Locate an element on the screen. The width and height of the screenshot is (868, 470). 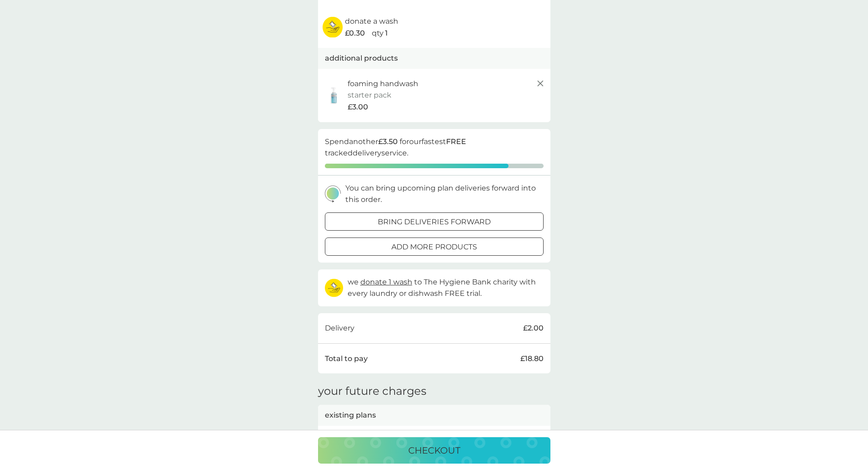
p: we to The Hygiene Bank charity with every laundry or dishwash FREE trial. is located at coordinates (445, 288).